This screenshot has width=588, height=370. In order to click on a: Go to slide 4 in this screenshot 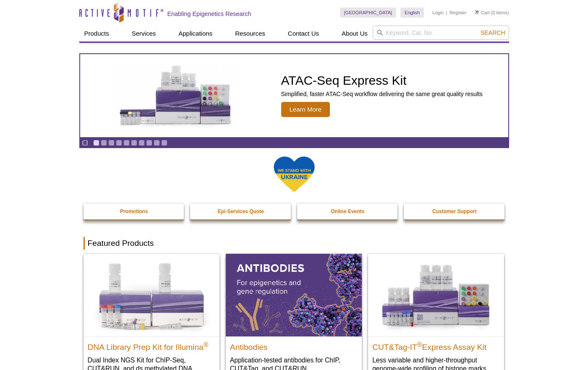, I will do `click(119, 142)`.